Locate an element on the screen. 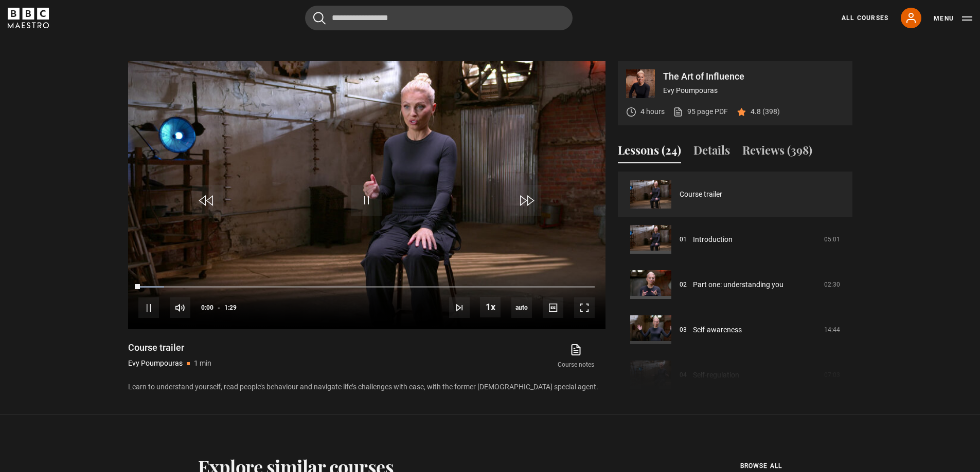  p: Learn to understand yourself, read people’s behaviour and navigate life’s challenges with ease, w... is located at coordinates (367, 387).